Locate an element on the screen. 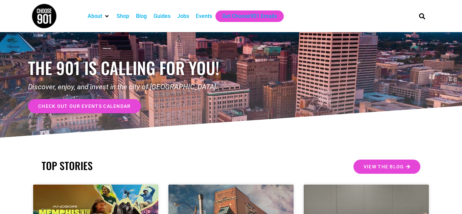  span: View the Blog is located at coordinates (384, 167).